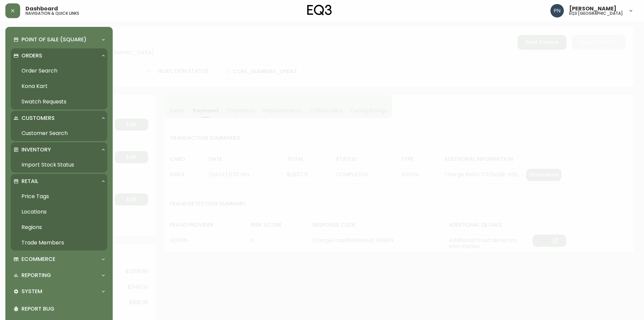 Image resolution: width=644 pixels, height=320 pixels. What do you see at coordinates (59, 150) in the screenshot?
I see `div: Inventory` at bounding box center [59, 150].